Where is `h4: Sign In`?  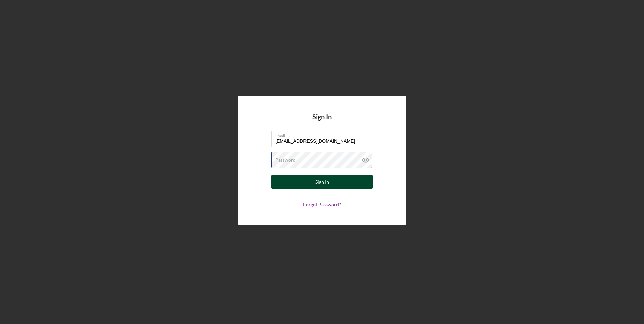
h4: Sign In is located at coordinates (322, 121).